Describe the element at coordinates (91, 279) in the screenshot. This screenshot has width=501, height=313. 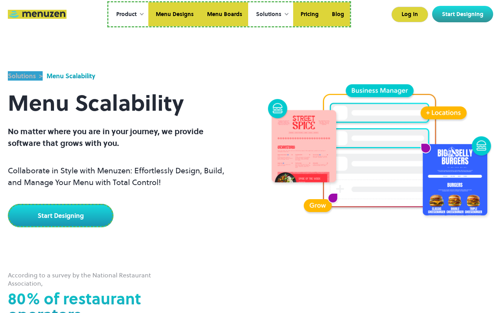
I see `div: According to a survey by the National Restaurant Association,` at that location.